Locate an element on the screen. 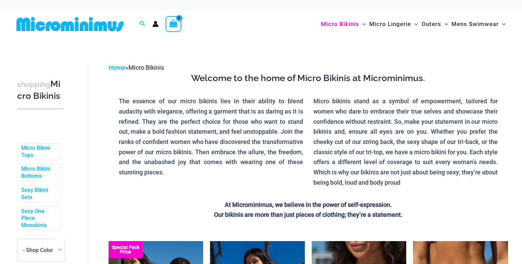 This screenshot has width=522, height=264. span: Micro Lingerie is located at coordinates (390, 24).